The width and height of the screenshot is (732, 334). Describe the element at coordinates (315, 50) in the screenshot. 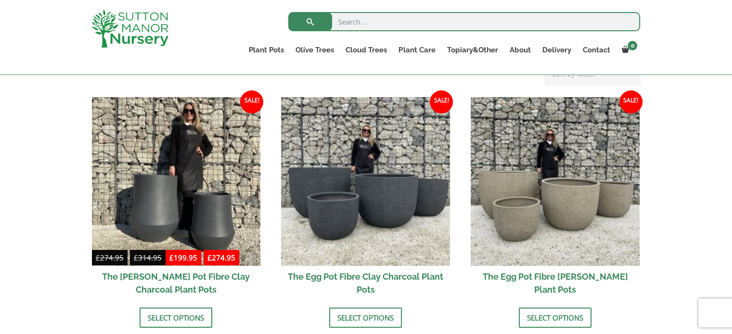

I see `a: Olive Trees` at that location.